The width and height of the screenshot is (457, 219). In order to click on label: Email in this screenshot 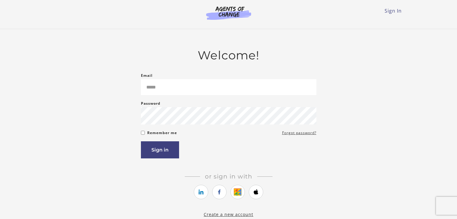, I will do `click(147, 76)`.